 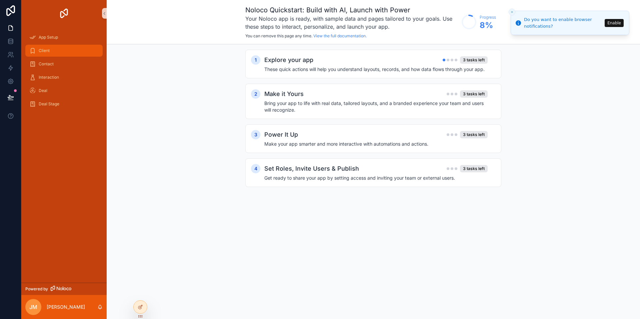 What do you see at coordinates (64, 104) in the screenshot?
I see `a: Deal Stage` at bounding box center [64, 104].